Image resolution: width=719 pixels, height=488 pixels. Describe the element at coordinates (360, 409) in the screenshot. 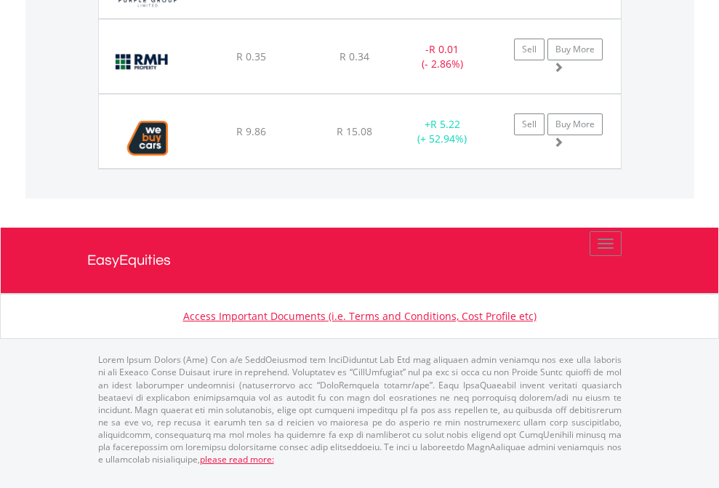

I see `p: Lorem Ipsum Dolors (Ame) Con a/e SeddOeiusmod tem InciDiduntut Lab Etd mag aliquaen admin veniamq...` at that location.